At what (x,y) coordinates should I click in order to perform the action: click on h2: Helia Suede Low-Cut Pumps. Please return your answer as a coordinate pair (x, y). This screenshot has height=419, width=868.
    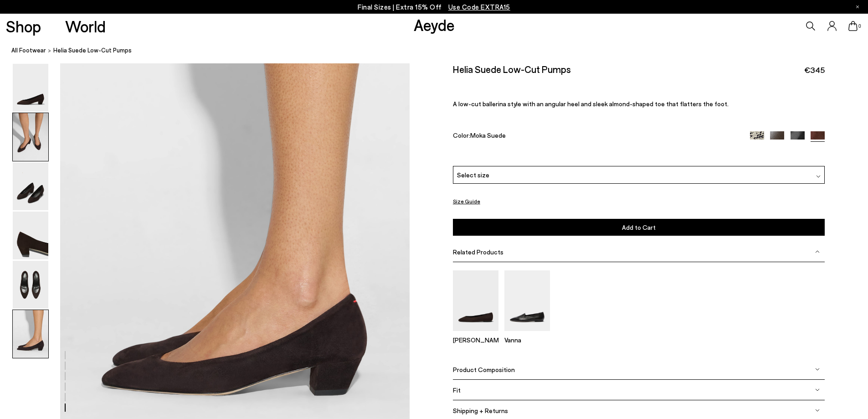
    Looking at the image, I should click on (512, 69).